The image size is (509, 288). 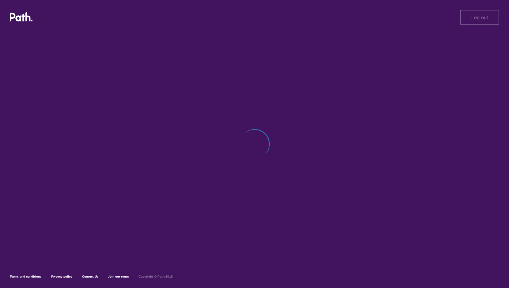 I want to click on a: Join our team, so click(x=118, y=276).